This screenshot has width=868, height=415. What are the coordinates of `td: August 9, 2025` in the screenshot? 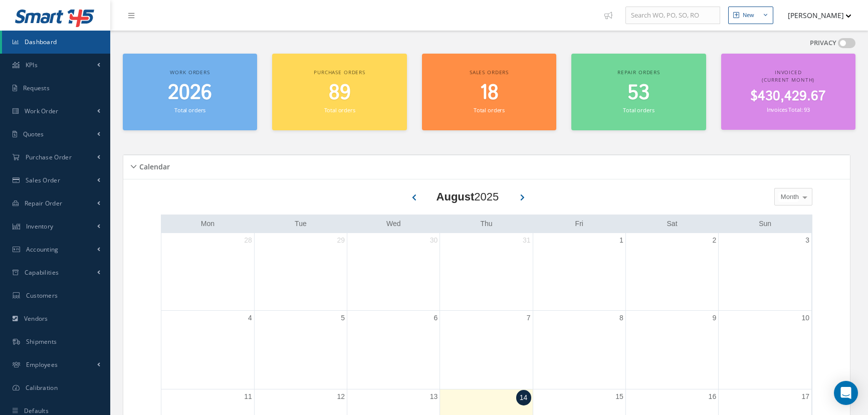 It's located at (672, 350).